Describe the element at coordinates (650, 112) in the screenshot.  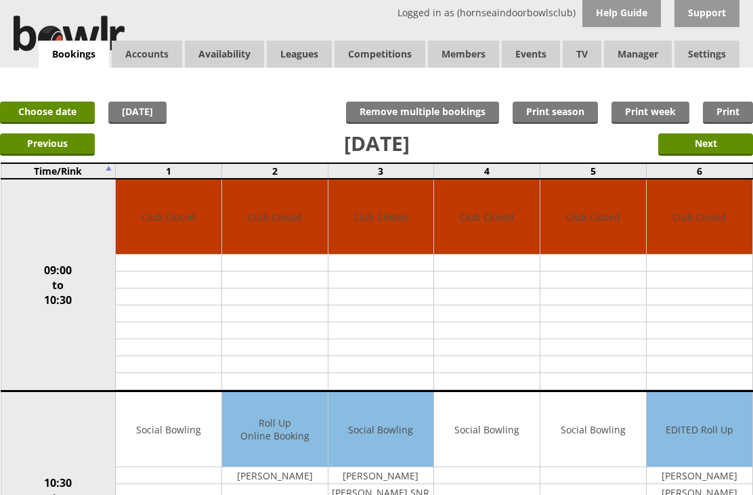
I see `a: Print week` at that location.